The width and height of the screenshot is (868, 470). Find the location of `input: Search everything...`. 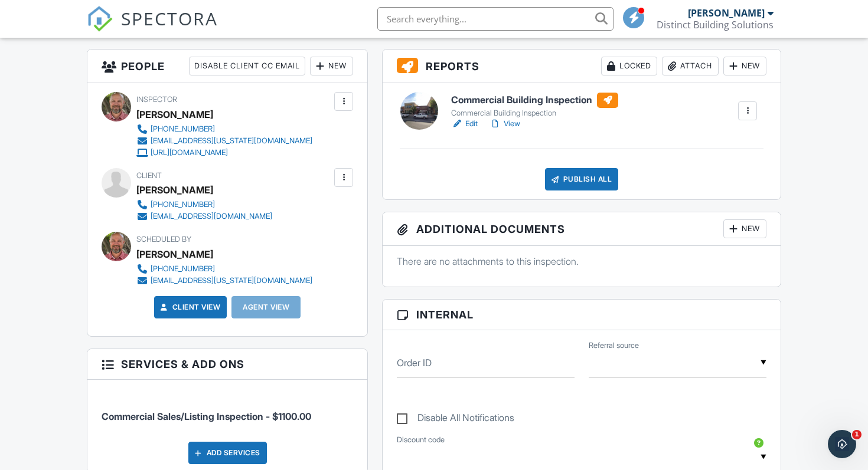

input: Search everything... is located at coordinates (495, 19).